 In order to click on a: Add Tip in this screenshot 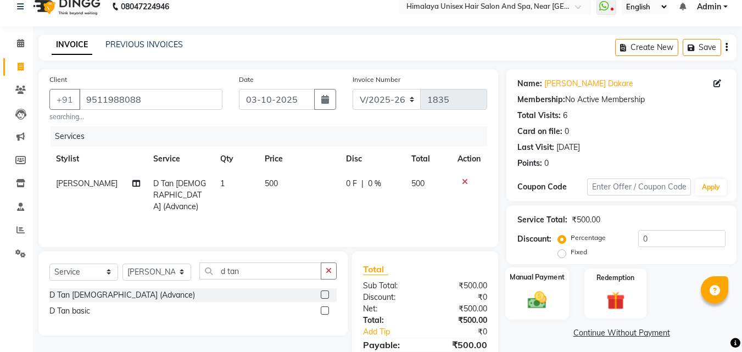, I will do `click(396, 332)`.